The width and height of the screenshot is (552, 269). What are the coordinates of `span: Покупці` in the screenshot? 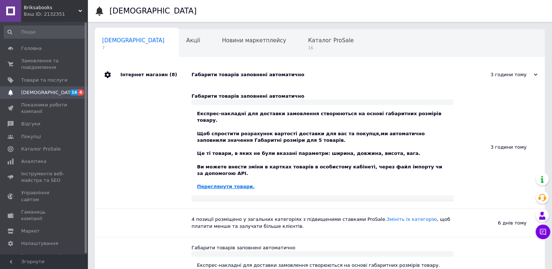 It's located at (31, 137).